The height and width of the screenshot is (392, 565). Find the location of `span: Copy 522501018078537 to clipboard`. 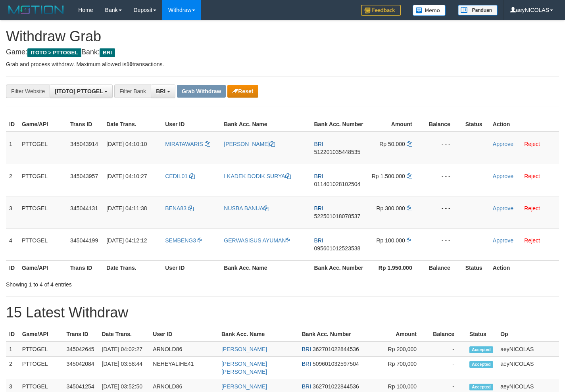

span: Copy 522501018078537 to clipboard is located at coordinates (337, 216).